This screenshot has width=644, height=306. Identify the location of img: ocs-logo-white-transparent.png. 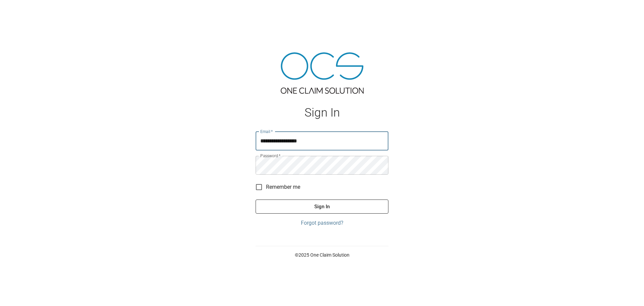
(21, 11).